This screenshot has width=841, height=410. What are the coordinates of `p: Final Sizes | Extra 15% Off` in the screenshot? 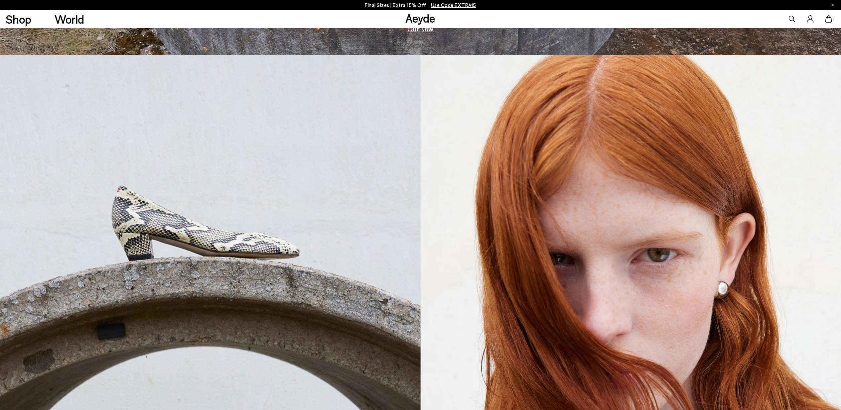 It's located at (421, 5).